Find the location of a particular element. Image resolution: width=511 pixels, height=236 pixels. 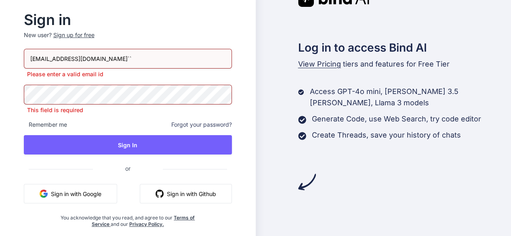

span: View Pricing is located at coordinates (320, 64).